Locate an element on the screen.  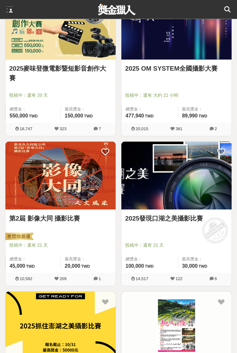
img: 老闆娘嚴選 is located at coordinates (19, 237).